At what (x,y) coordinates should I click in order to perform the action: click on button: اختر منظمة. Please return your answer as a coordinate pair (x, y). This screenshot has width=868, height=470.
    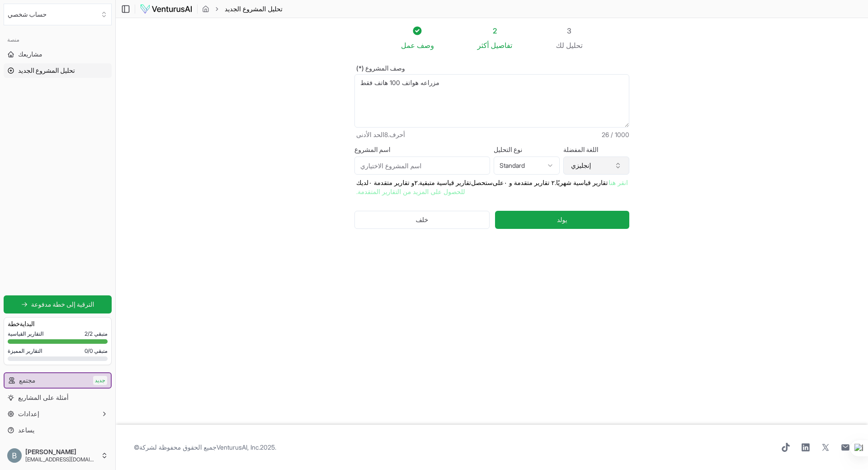
    Looking at the image, I should click on (57, 14).